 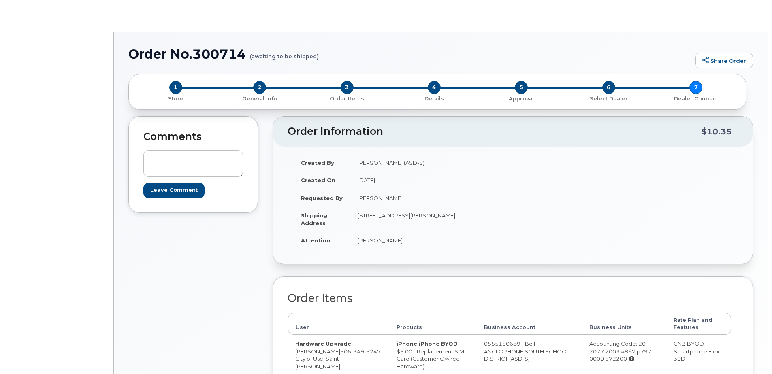 What do you see at coordinates (347, 98) in the screenshot?
I see `a: 3 Order Items` at bounding box center [347, 98].